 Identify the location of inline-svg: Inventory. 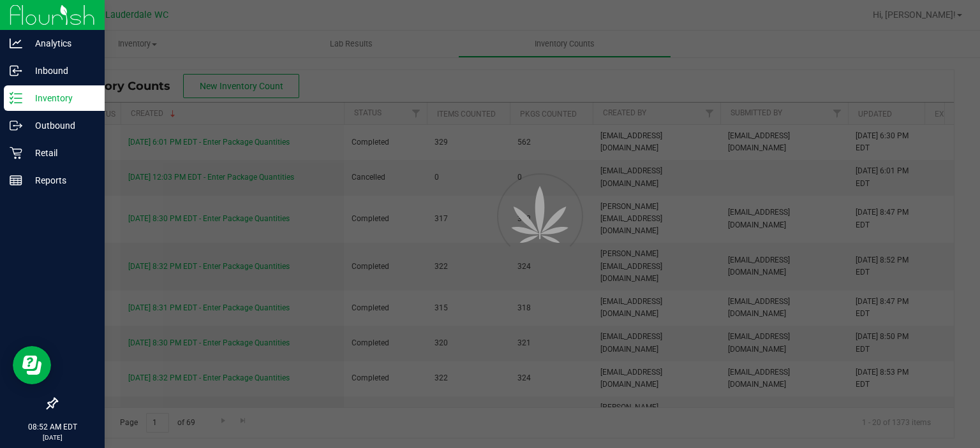
(15, 99).